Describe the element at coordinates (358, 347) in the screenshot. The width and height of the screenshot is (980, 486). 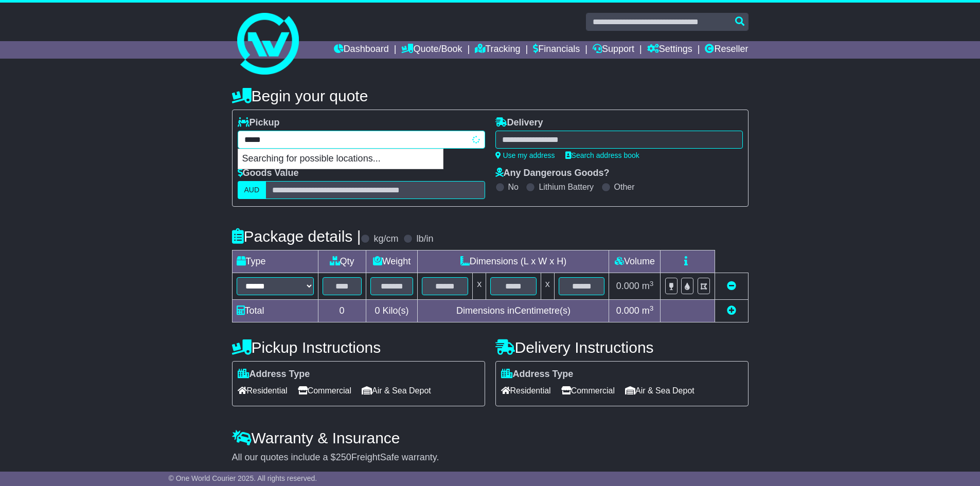
I see `h4: Pickup Instructions` at that location.